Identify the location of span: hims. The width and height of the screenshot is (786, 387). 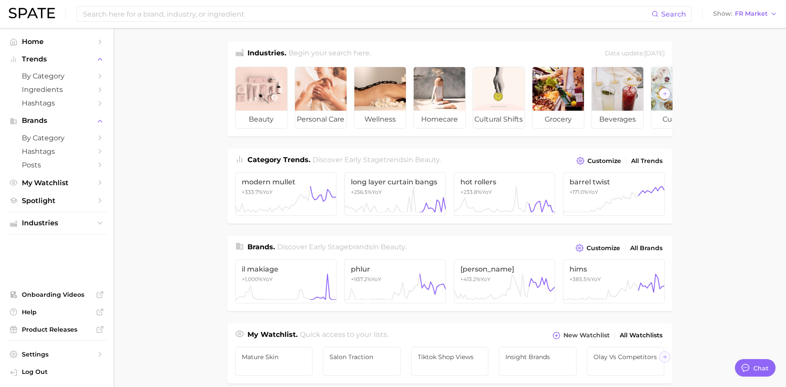
(613, 269).